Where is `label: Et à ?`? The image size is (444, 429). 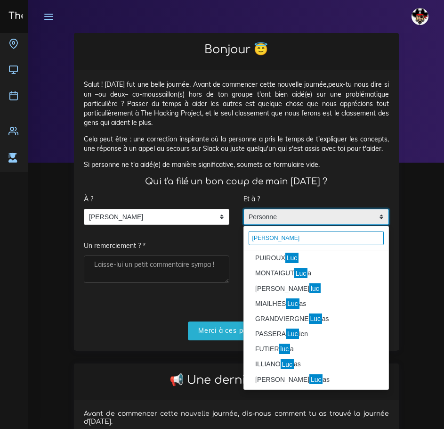
label: Et à ? is located at coordinates (252, 199).